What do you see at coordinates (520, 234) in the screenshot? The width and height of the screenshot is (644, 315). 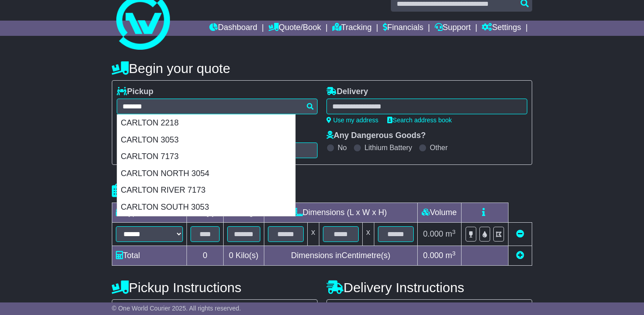 I see `a: Remove this item` at bounding box center [520, 234].